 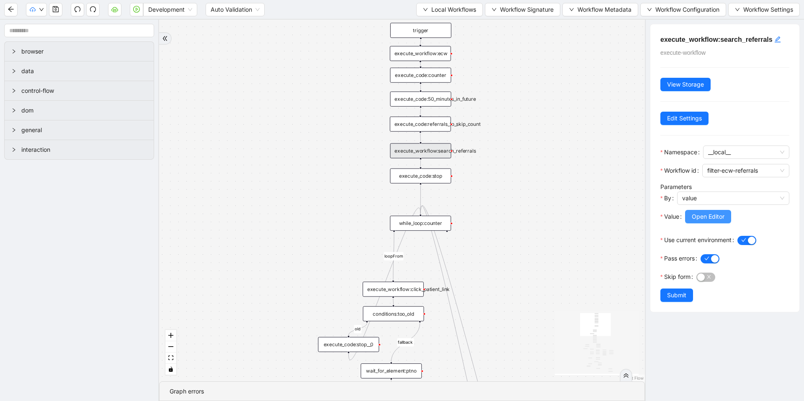 I want to click on span: browser, so click(x=84, y=51).